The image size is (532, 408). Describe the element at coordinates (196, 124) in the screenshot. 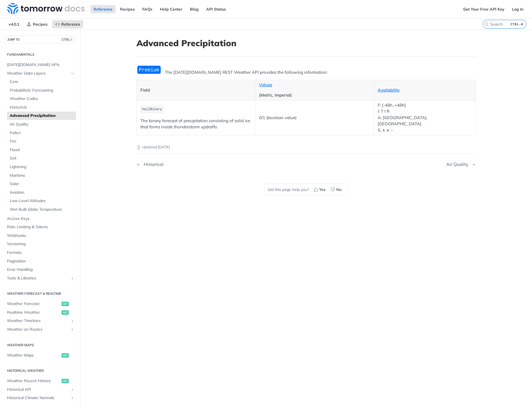

I see `p: The binary forecast of precipitation consisting of solid ice that forms inside thunderstorm updrafts` at that location.